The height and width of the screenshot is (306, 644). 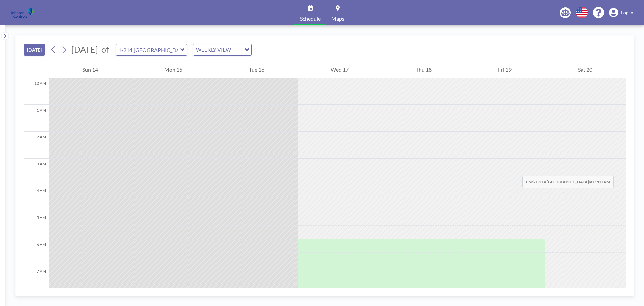 What do you see at coordinates (22, 13) in the screenshot?
I see `img: organization-logo` at bounding box center [22, 13].